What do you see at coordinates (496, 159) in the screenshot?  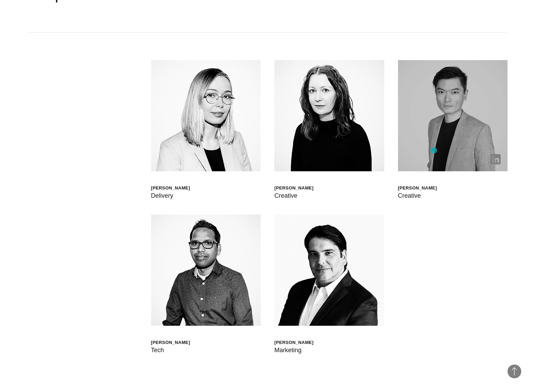 I see `img: linkedin-born.png` at bounding box center [496, 159].